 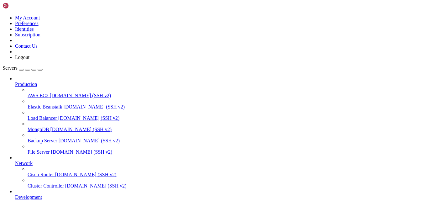 I want to click on span: Cluster Controller, so click(x=46, y=186).